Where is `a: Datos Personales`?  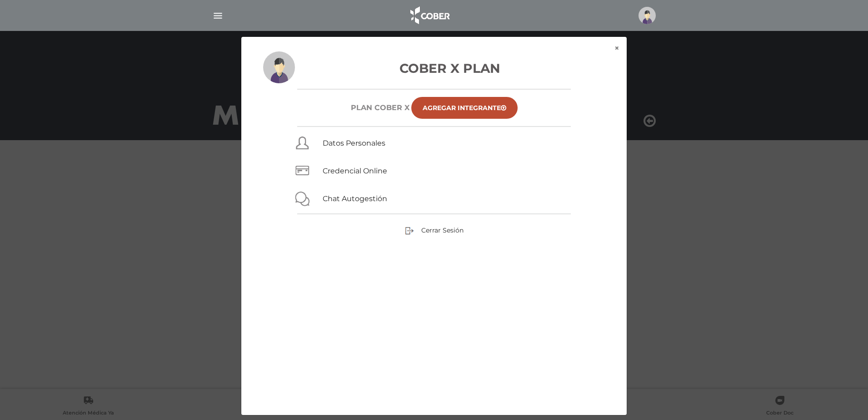 a: Datos Personales is located at coordinates (354, 143).